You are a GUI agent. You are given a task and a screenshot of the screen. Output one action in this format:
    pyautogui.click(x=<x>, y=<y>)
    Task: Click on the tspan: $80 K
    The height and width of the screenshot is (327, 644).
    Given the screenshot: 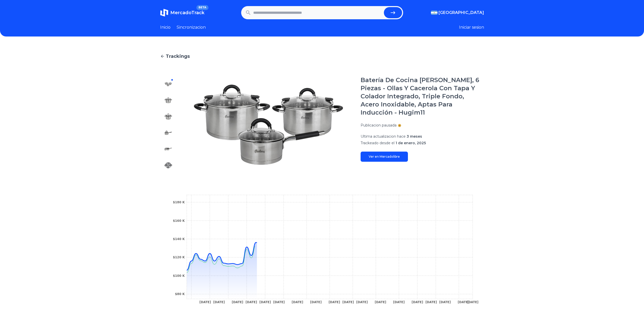 What is the action you would take?
    pyautogui.click(x=179, y=294)
    